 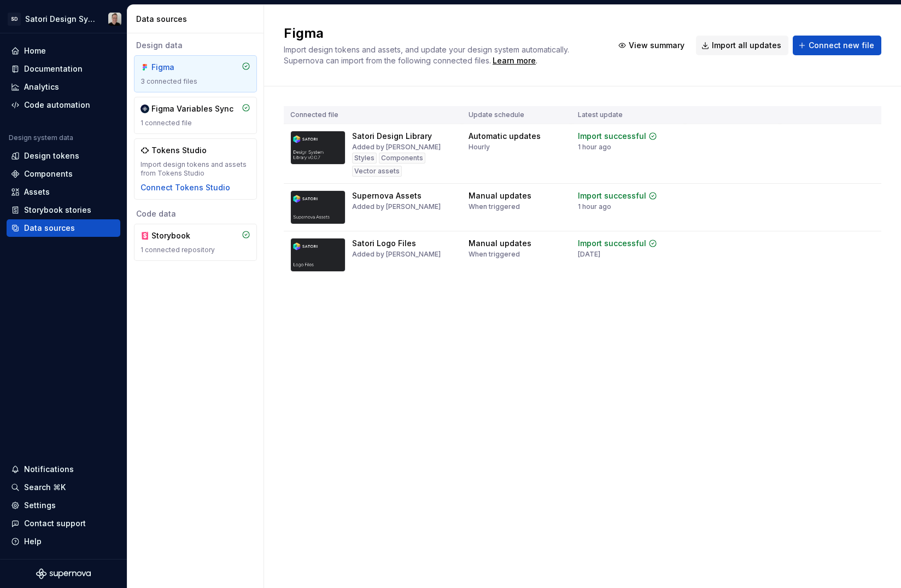 What do you see at coordinates (60, 19) in the screenshot?
I see `div: Satori Design System` at bounding box center [60, 19].